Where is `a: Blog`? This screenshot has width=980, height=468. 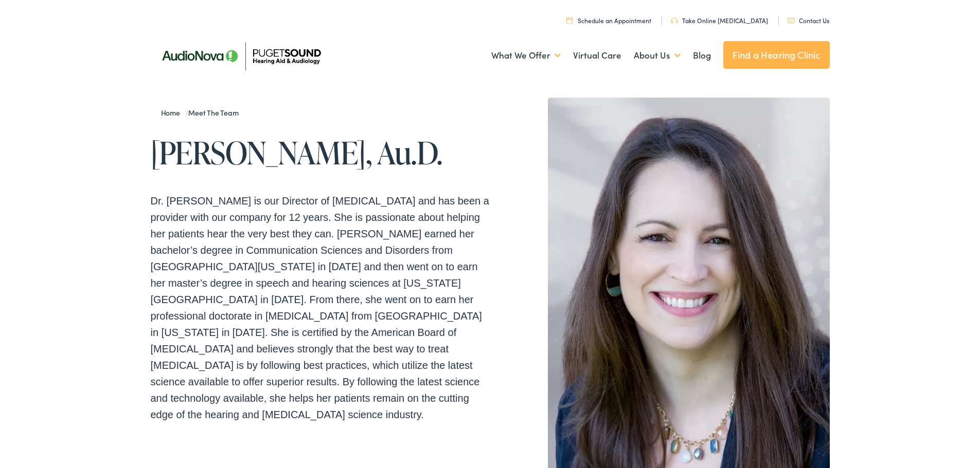
a: Blog is located at coordinates (701, 56).